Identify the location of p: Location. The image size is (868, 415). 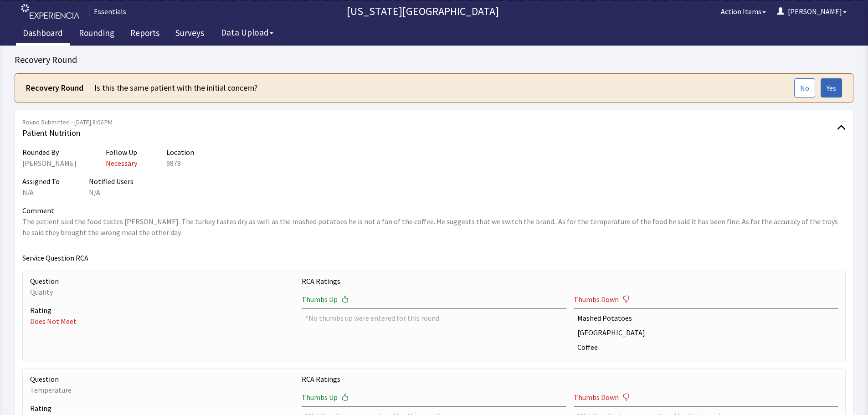
(180, 152).